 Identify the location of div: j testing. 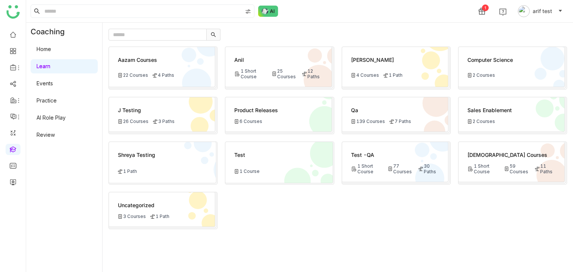
(162, 110).